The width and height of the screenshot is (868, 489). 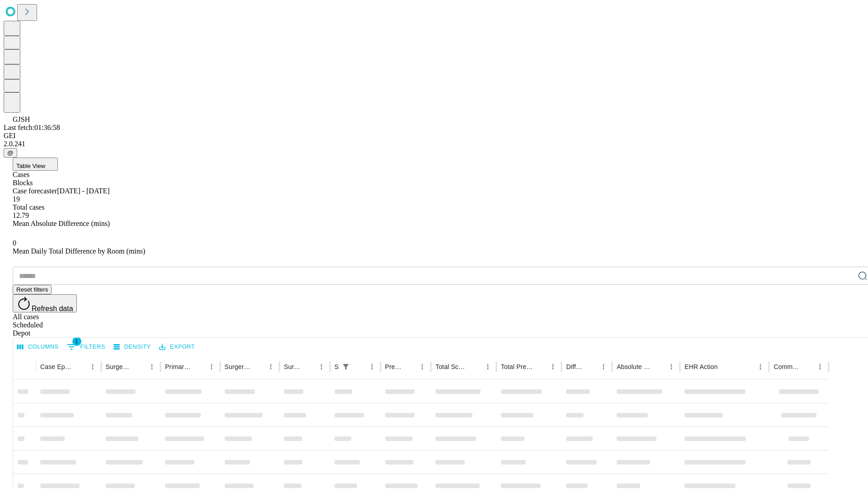 What do you see at coordinates (61, 223) in the screenshot?
I see `span: Mean Absolute Difference (mins)` at bounding box center [61, 223].